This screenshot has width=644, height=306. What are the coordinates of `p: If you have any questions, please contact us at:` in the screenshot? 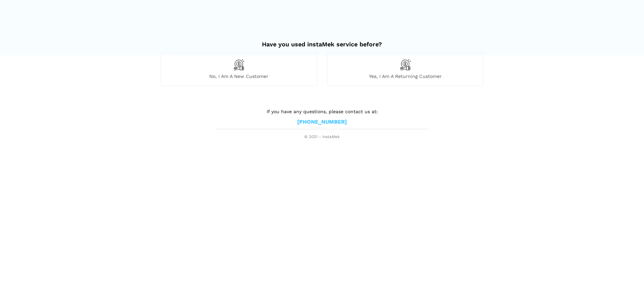 It's located at (322, 111).